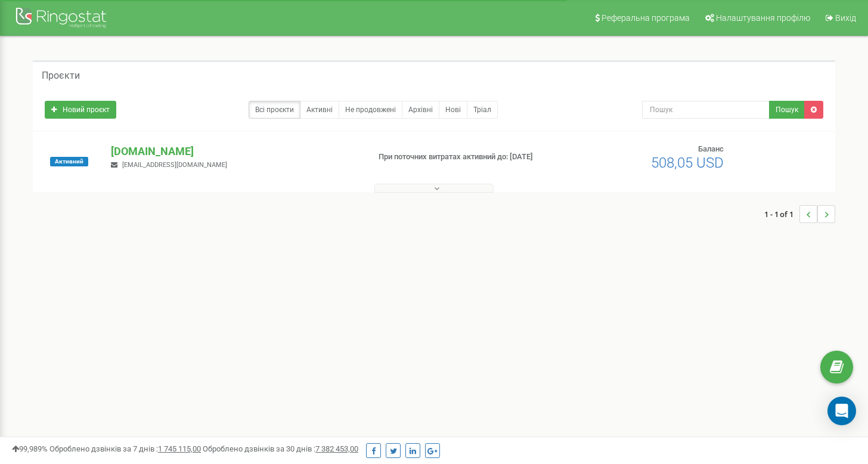  Describe the element at coordinates (787, 110) in the screenshot. I see `button: Пошук` at that location.